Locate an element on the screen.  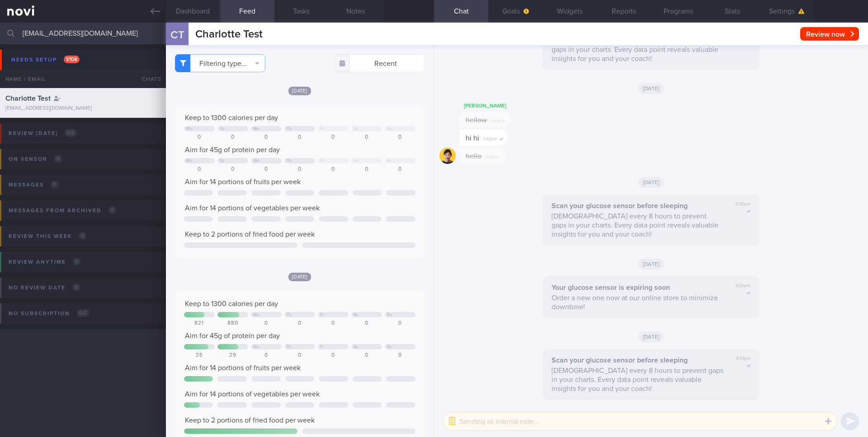
div: On sensor is located at coordinates (35, 159).